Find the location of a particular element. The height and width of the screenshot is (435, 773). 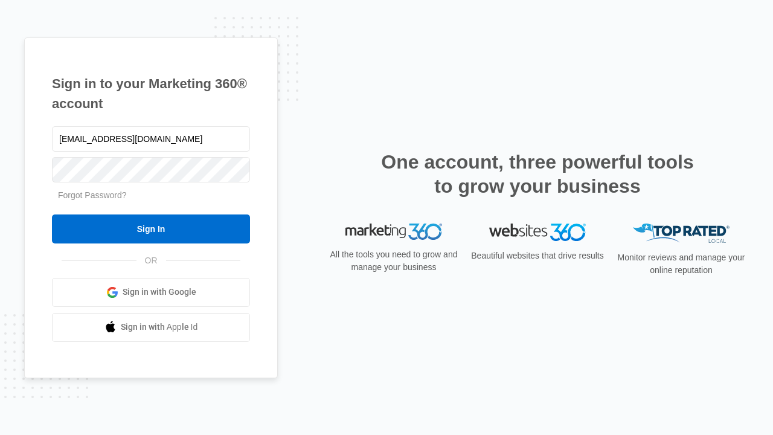

p: All the tools you need to grow and manage your business is located at coordinates (394, 261).